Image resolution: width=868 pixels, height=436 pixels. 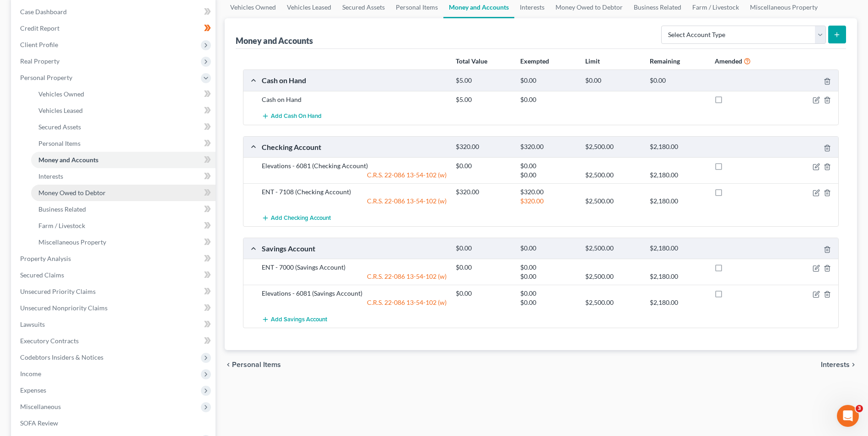 What do you see at coordinates (33, 324) in the screenshot?
I see `span: Lawsuits` at bounding box center [33, 324].